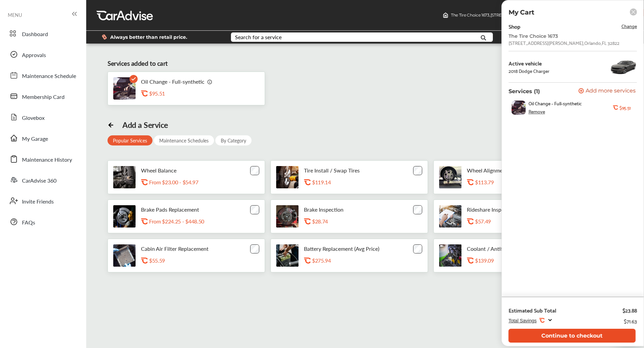 This screenshot has height=348, width=644. I want to click on p: Services (1), so click(524, 91).